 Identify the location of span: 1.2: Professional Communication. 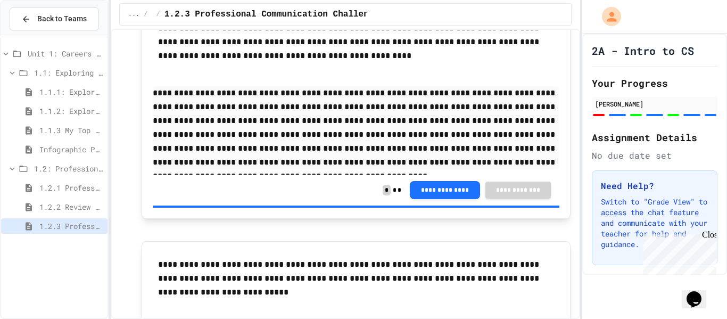
(69, 168).